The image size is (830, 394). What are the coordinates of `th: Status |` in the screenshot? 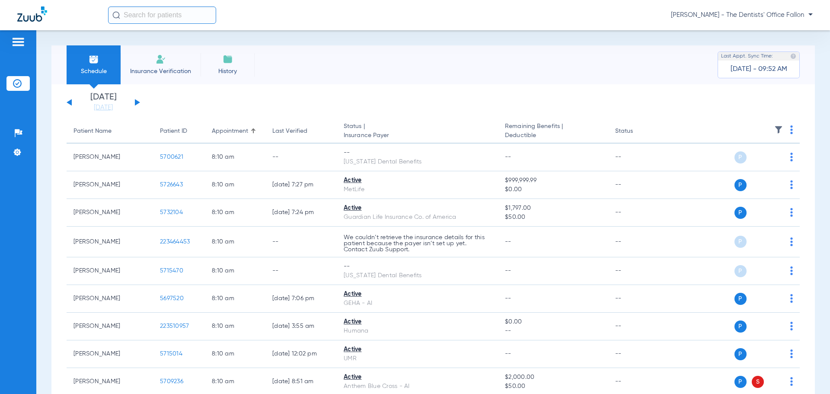 It's located at (417, 131).